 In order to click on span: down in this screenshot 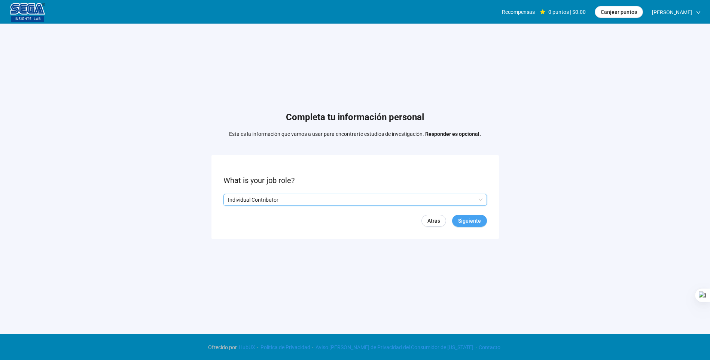, I will do `click(698, 12)`.